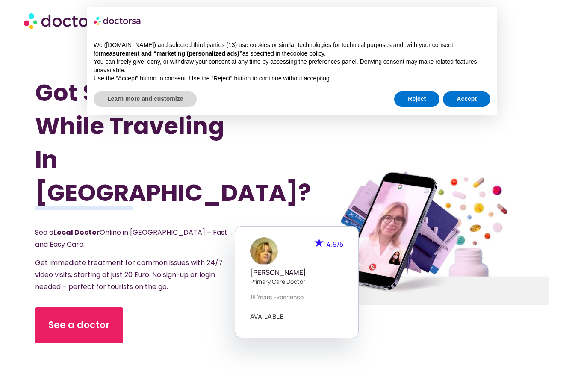  What do you see at coordinates (466, 99) in the screenshot?
I see `button: Accept` at bounding box center [466, 99].